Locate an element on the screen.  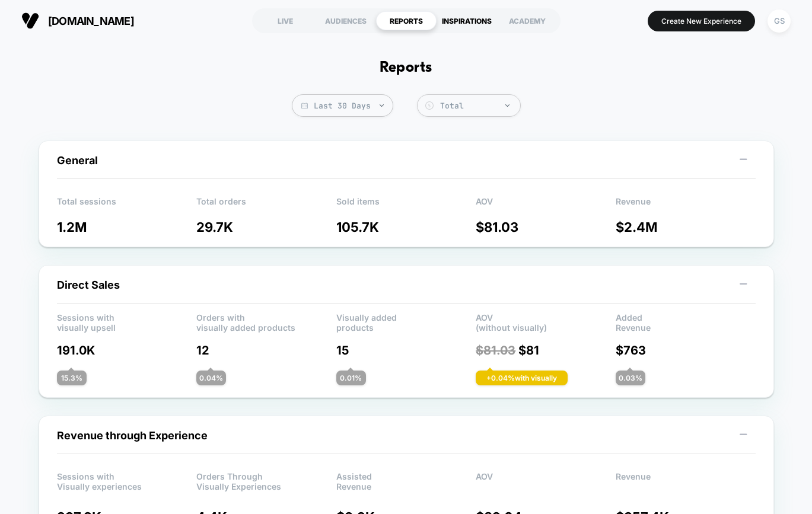
p: $ 81 is located at coordinates (546, 350).